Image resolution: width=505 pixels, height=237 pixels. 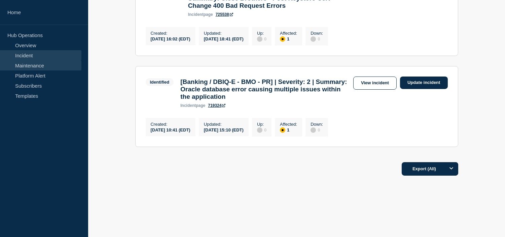 What do you see at coordinates (217, 105) in the screenshot?
I see `a: 719324` at bounding box center [217, 105].